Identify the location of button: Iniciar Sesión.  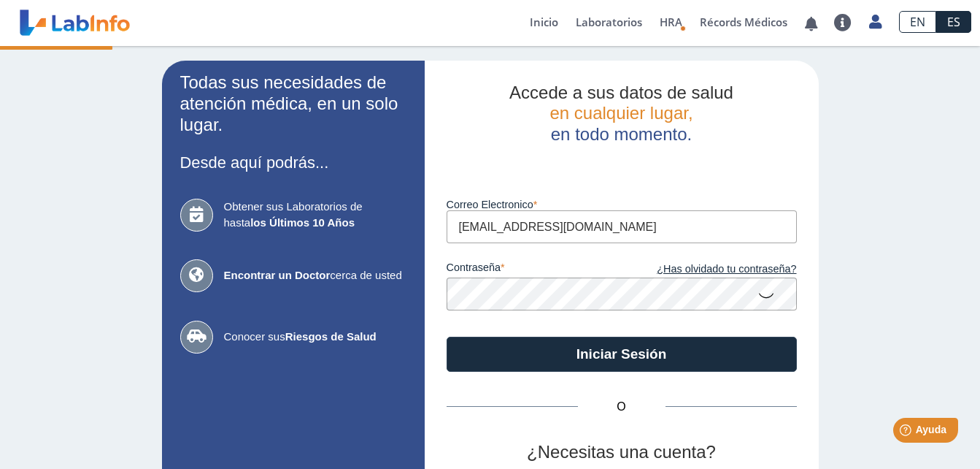
(622, 354).